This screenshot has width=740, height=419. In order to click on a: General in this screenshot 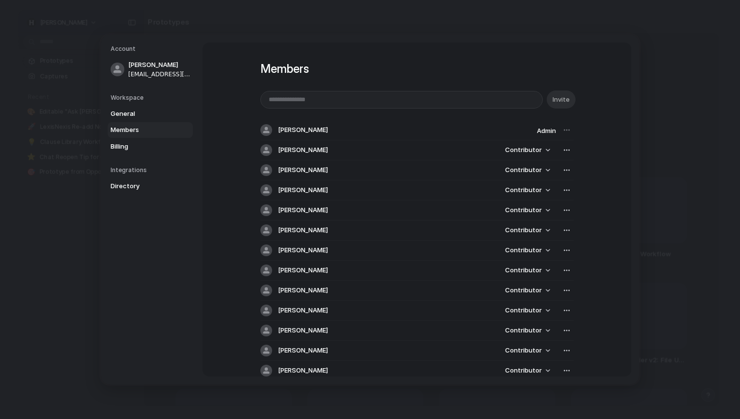, I will do `click(150, 114)`.